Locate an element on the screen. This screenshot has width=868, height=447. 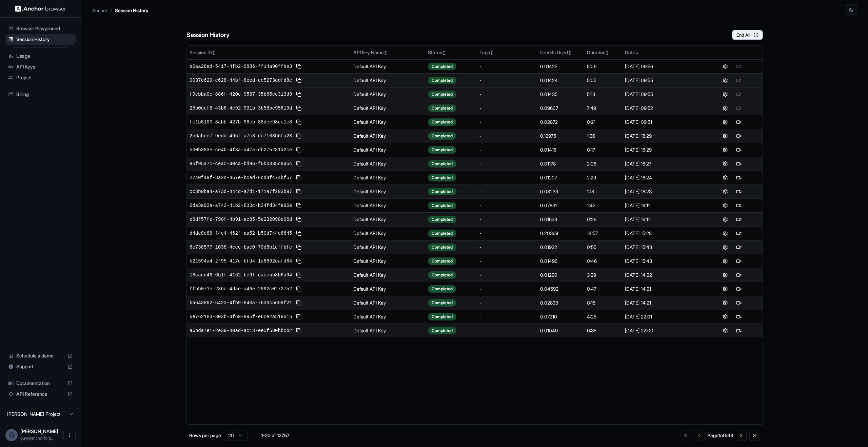
div: 0:17 is located at coordinates (603, 150).